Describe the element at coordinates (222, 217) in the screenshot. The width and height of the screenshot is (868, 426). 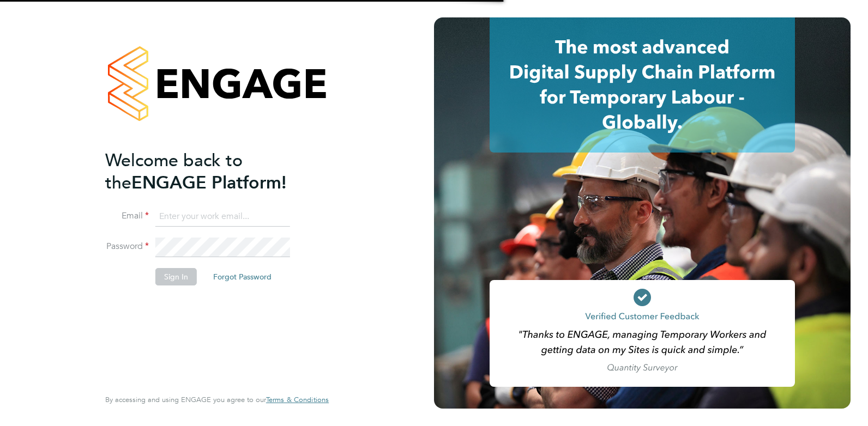
I see `input: Enter your work email...` at that location.